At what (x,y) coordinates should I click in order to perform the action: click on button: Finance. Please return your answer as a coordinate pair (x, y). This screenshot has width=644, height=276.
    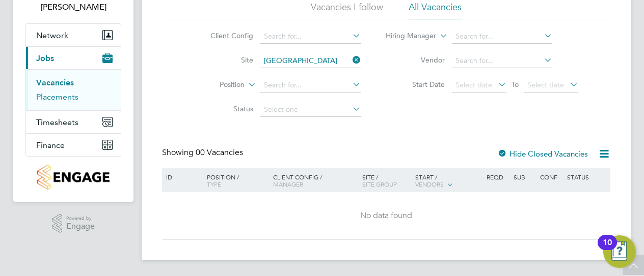
    Looking at the image, I should click on (73, 145).